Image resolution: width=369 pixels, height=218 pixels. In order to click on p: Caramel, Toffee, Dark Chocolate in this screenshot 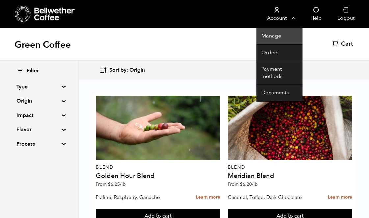, I will do `click(265, 198)`.